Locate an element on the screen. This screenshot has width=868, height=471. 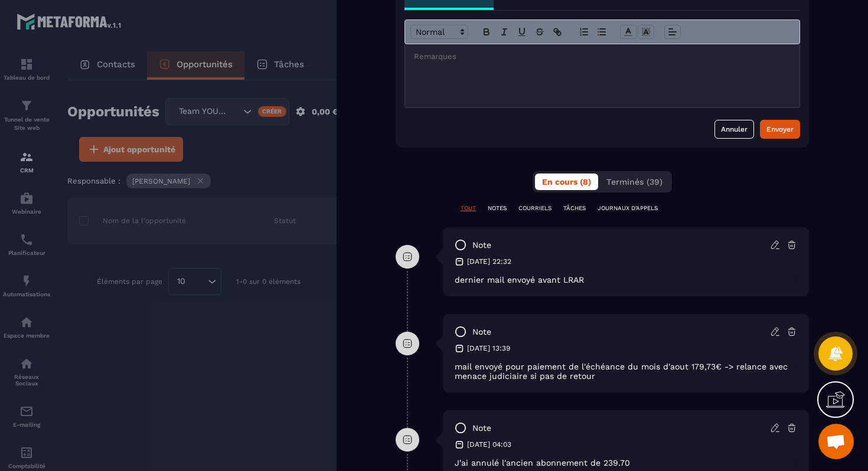
p: COURRIELS is located at coordinates (535, 208).